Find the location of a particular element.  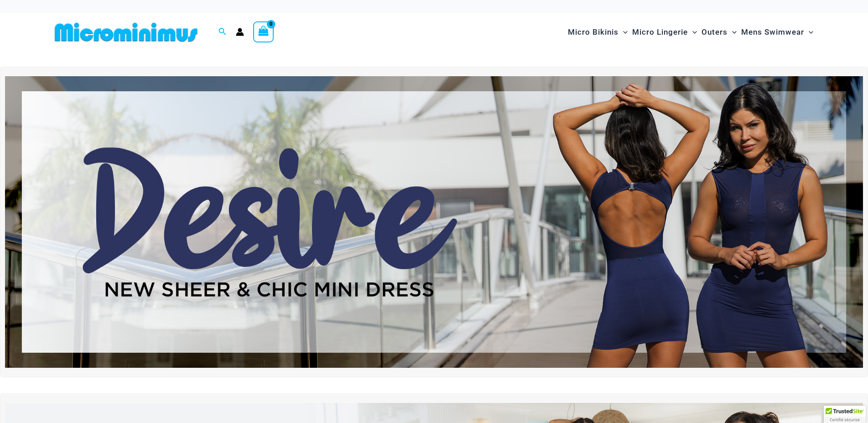

img: MM SHOP LOGO FLAT is located at coordinates (126, 32).